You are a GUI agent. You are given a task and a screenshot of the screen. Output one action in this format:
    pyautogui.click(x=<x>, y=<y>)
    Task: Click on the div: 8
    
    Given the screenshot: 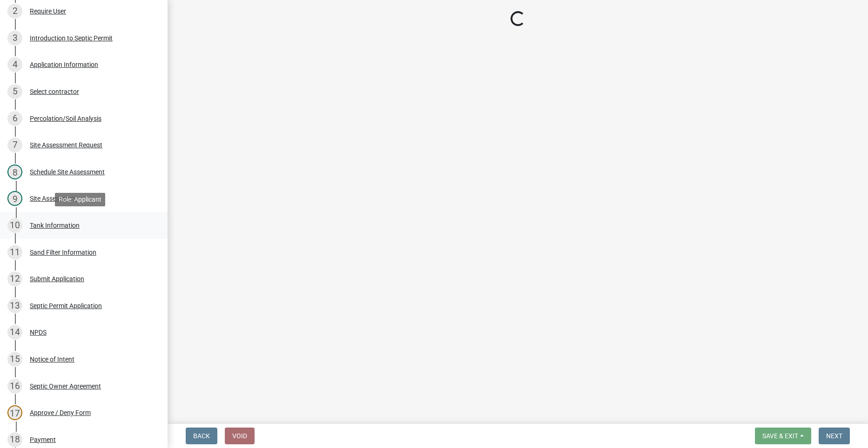 What is the action you would take?
    pyautogui.click(x=15, y=172)
    